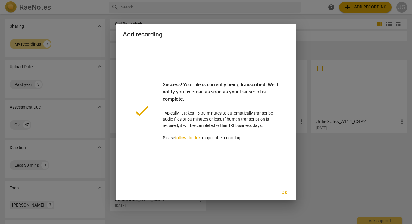 This screenshot has height=224, width=412. What do you see at coordinates (221, 111) in the screenshot?
I see `p: Typically, it takes 15-30 minutes to automatically transcribe audio files of 60 minutes or less. ...` at bounding box center [221, 111].